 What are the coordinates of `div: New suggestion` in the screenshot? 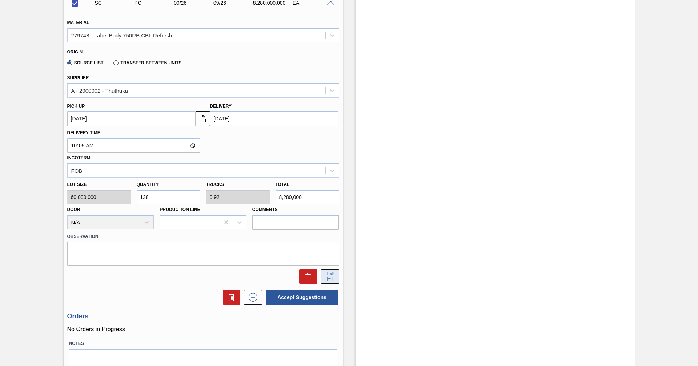 It's located at (251, 297).